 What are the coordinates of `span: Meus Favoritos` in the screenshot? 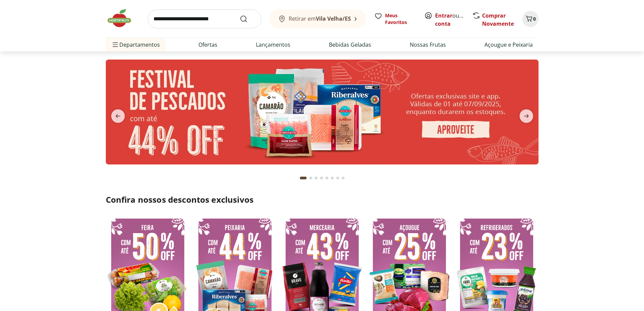 It's located at (401, 19).